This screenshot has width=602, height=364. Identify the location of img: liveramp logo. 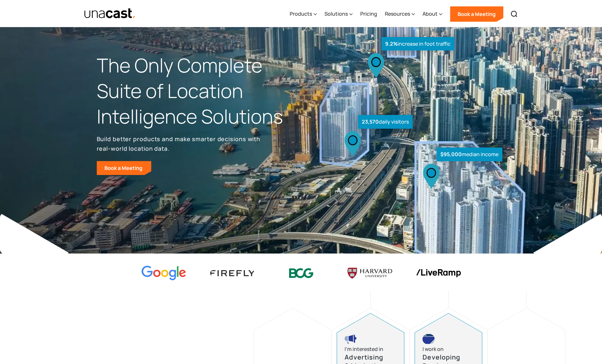
(438, 273).